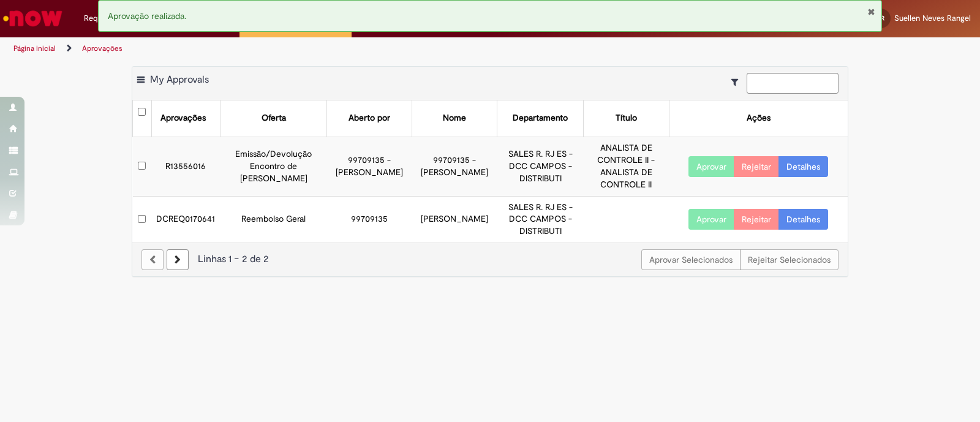 The height and width of the screenshot is (422, 980). I want to click on th: Aprovações, so click(186, 119).